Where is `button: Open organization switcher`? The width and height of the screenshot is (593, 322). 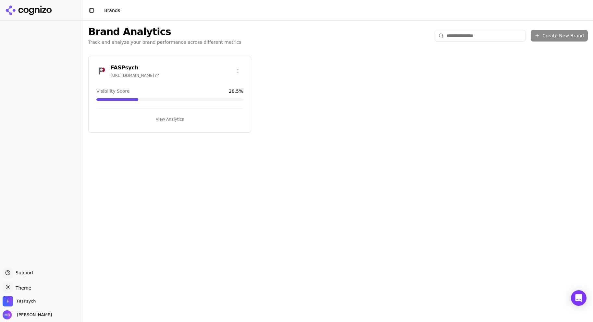
button: Open organization switcher is located at coordinates (19, 301).